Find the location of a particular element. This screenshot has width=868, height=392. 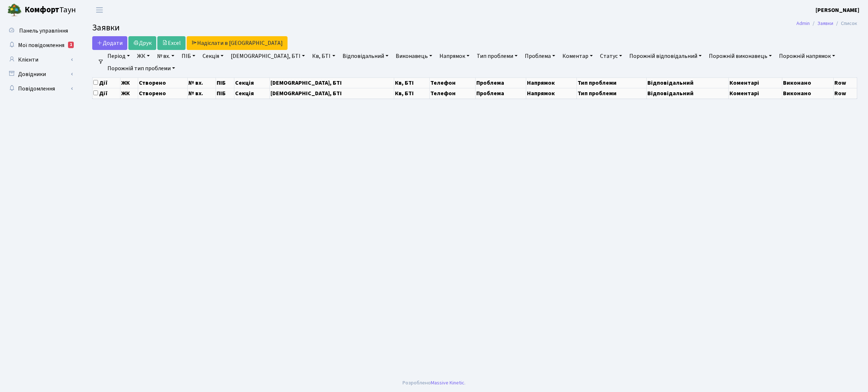

a: ЖК is located at coordinates (143, 56).